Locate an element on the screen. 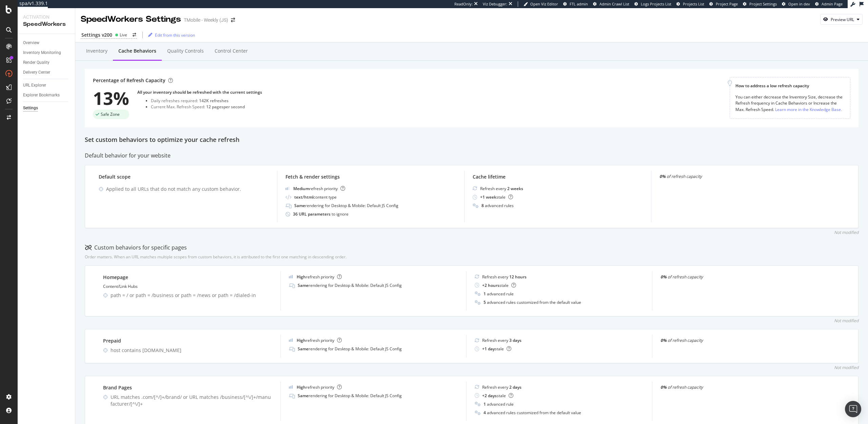 The image size is (868, 424). div: SpeedWorkers is located at coordinates (46, 24).